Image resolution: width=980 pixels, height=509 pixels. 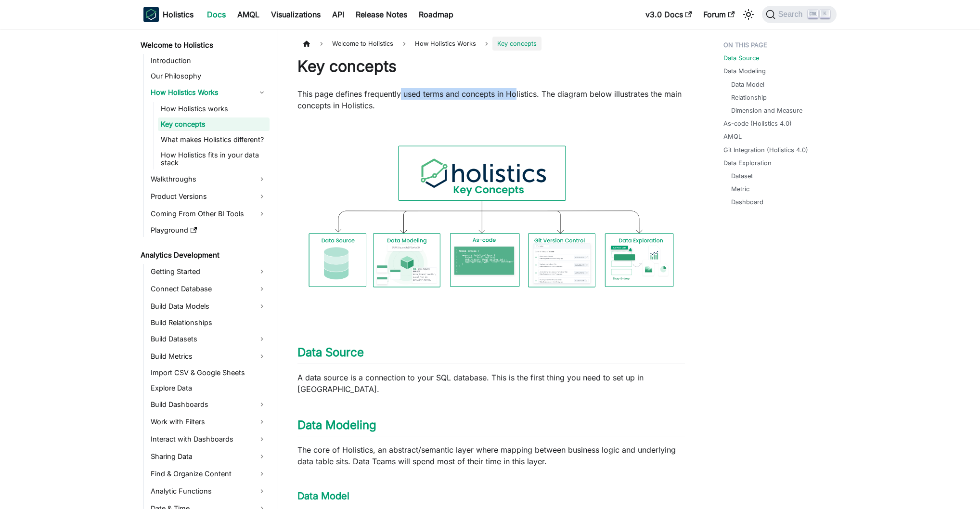 What do you see at coordinates (517, 44) in the screenshot?
I see `span: Key concepts` at bounding box center [517, 44].